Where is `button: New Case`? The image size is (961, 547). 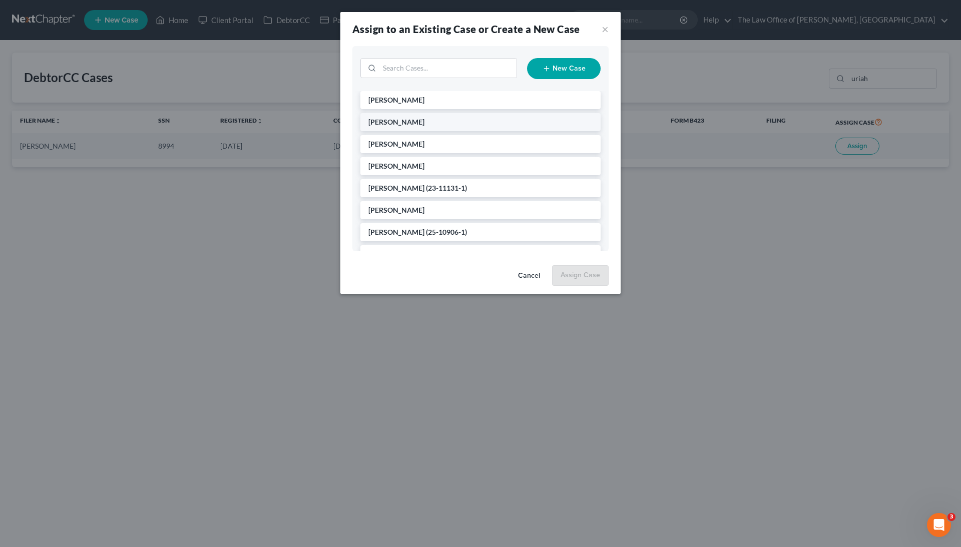 button: New Case is located at coordinates (563, 69).